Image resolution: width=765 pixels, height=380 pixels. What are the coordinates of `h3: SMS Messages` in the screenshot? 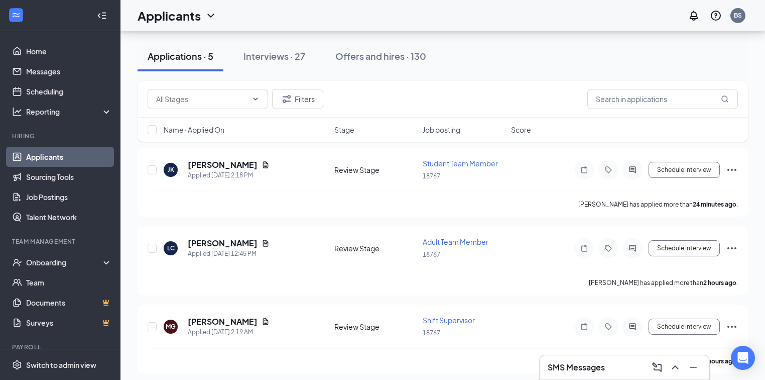 It's located at (576, 367).